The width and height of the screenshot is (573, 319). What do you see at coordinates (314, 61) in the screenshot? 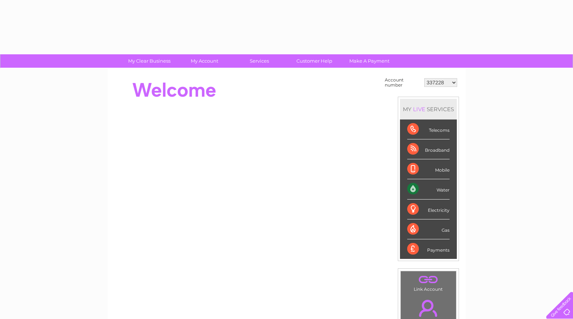
I see `a: Customer Help` at bounding box center [314, 61].